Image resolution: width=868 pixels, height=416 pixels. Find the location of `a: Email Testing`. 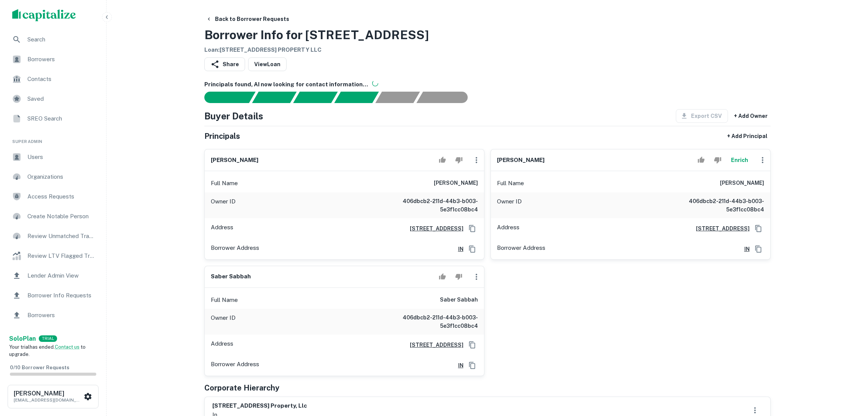

a: Email Testing is located at coordinates (53, 335).